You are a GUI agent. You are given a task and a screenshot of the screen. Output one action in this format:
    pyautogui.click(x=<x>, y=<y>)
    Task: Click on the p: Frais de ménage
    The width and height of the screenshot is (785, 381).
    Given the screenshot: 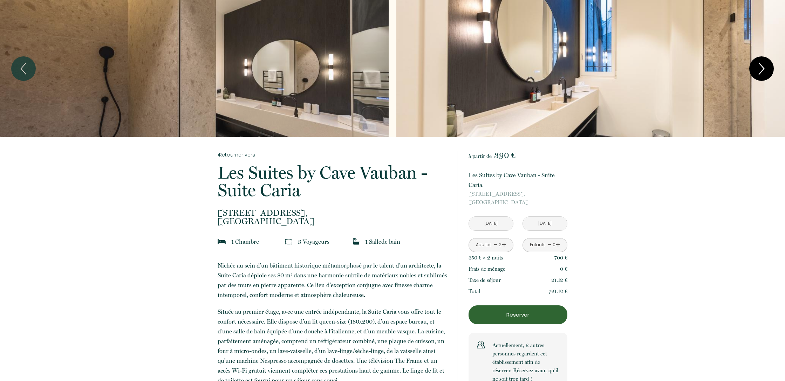 What is the action you would take?
    pyautogui.click(x=487, y=269)
    